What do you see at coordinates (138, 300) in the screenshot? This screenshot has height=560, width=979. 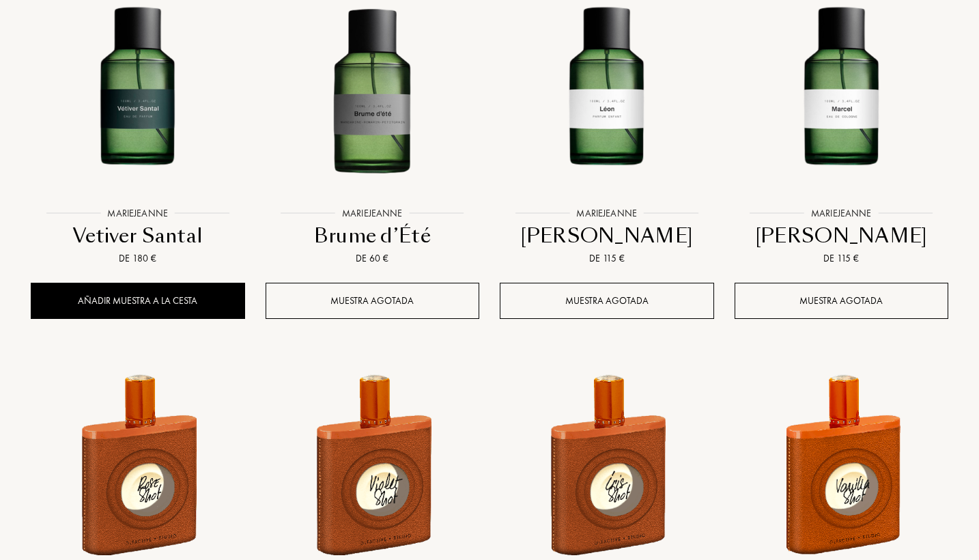 I see `div: Añadir muestra a la cesta` at bounding box center [138, 300].